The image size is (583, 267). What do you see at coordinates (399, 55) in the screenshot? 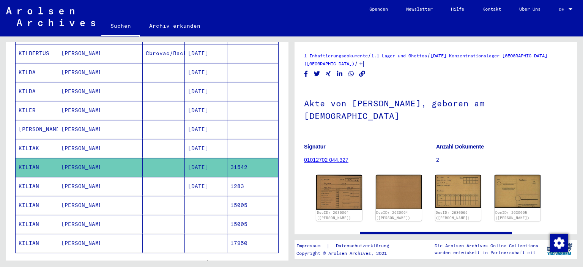
I see `a: 1.1 Lager und Ghettos` at bounding box center [399, 55].